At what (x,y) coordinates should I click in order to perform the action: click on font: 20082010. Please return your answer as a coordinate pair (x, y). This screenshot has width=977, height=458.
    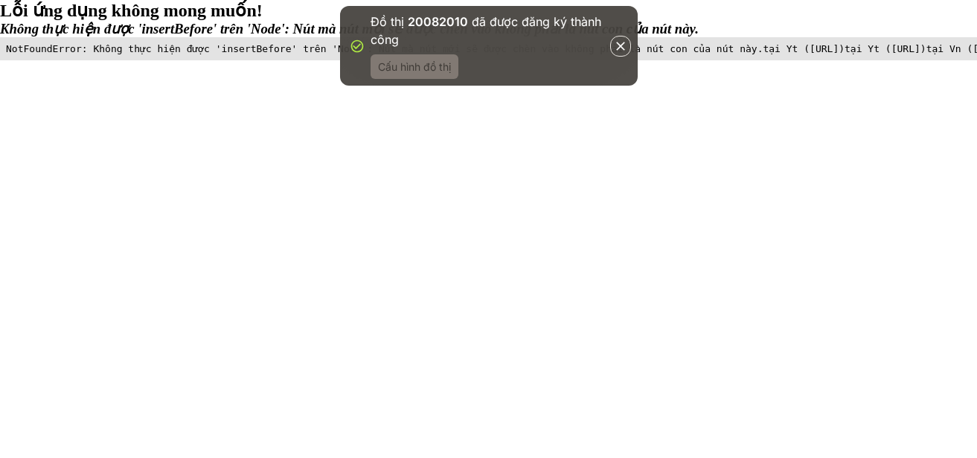
    Looking at the image, I should click on (437, 22).